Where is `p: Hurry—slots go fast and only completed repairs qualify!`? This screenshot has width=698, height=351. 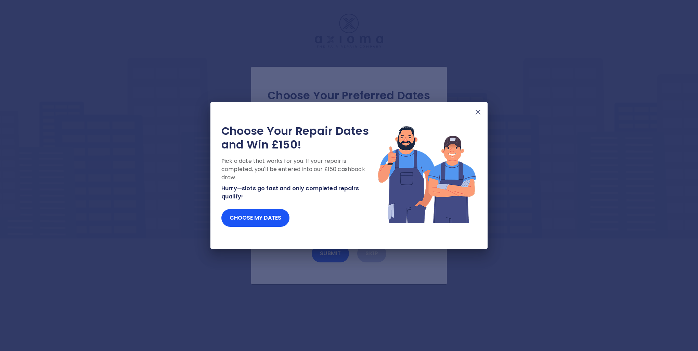
p: Hurry—slots go fast and only completed repairs qualify! is located at coordinates (300, 193).